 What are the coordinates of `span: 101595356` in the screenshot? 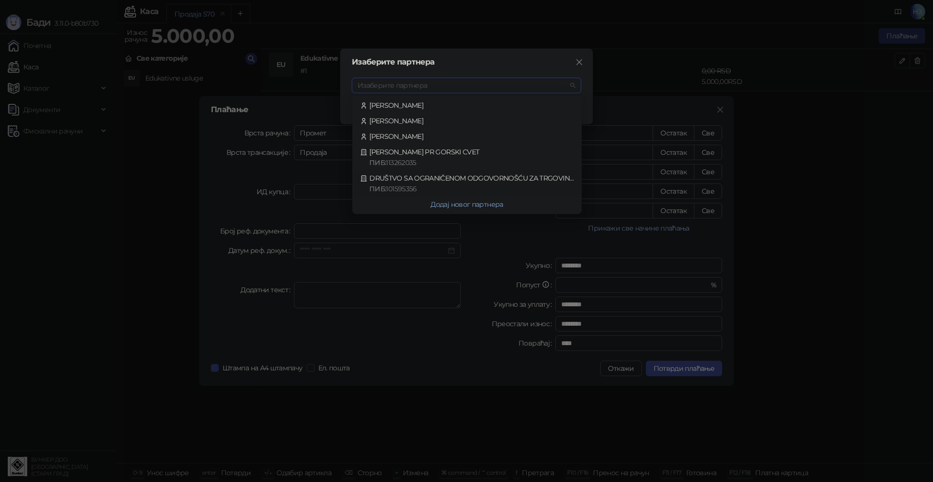 It's located at (401, 189).